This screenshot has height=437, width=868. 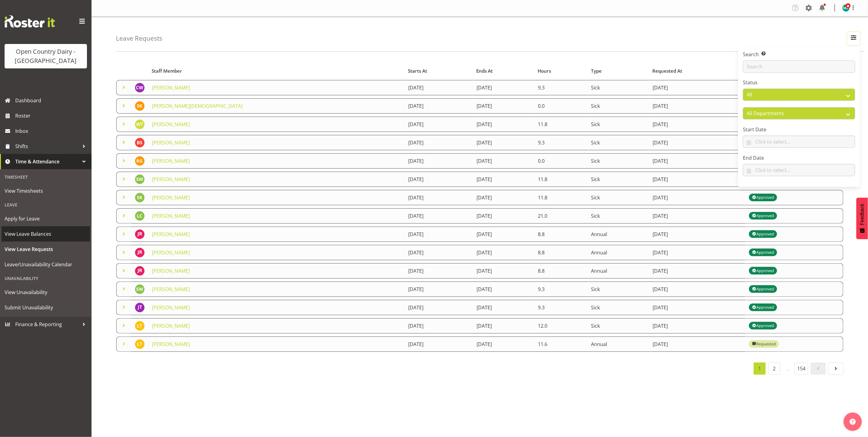 I want to click on div: Timesheet, so click(x=46, y=177).